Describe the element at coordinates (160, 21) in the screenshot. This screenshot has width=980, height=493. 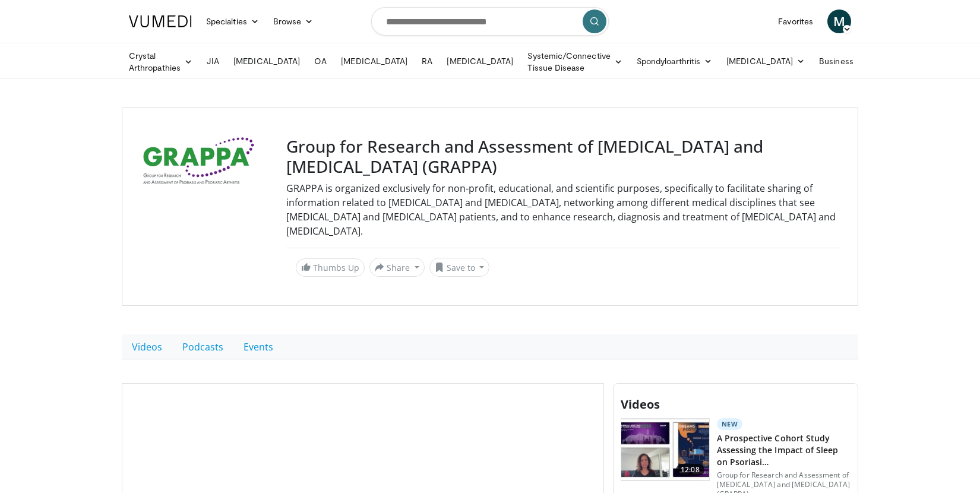
I see `img: VuMedi Logo` at that location.